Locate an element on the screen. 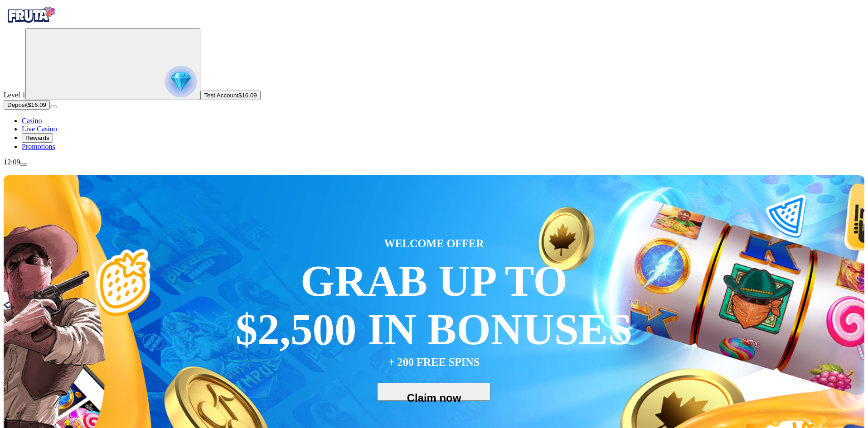  a: Live Casino is located at coordinates (39, 128).